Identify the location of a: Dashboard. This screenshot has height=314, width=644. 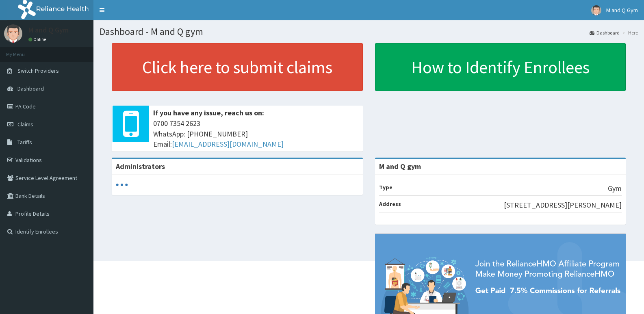
(605, 33).